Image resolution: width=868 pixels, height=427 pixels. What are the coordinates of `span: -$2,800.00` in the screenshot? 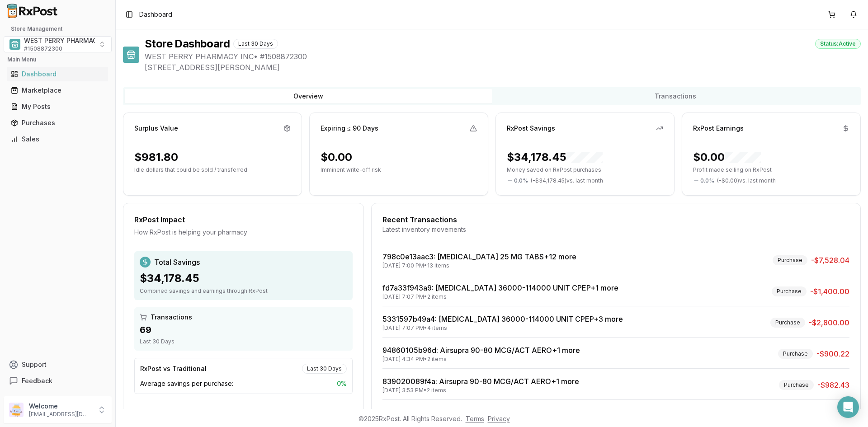 It's located at (829, 323).